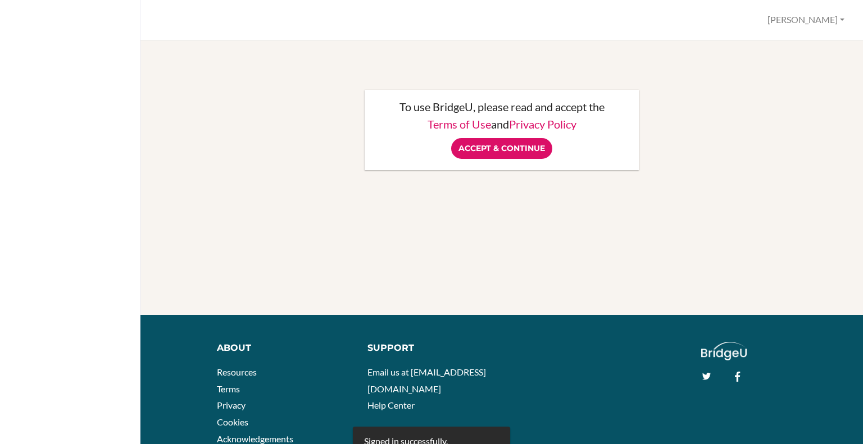 Image resolution: width=863 pixels, height=444 pixels. Describe the element at coordinates (236, 372) in the screenshot. I see `a: Resources` at that location.